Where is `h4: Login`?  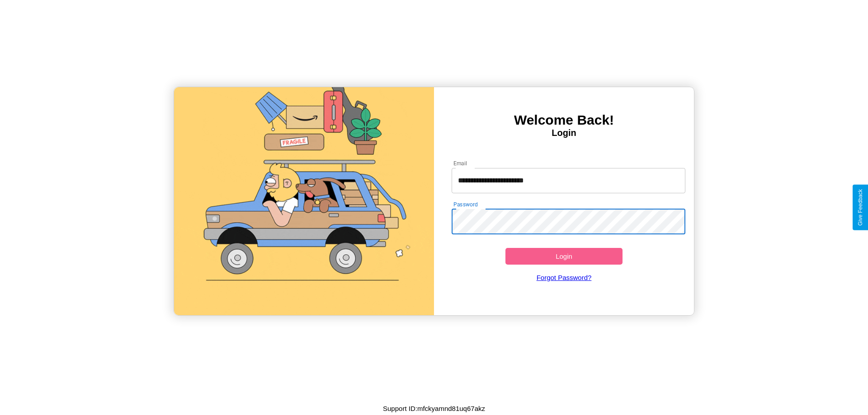 h4: Login is located at coordinates (564, 133).